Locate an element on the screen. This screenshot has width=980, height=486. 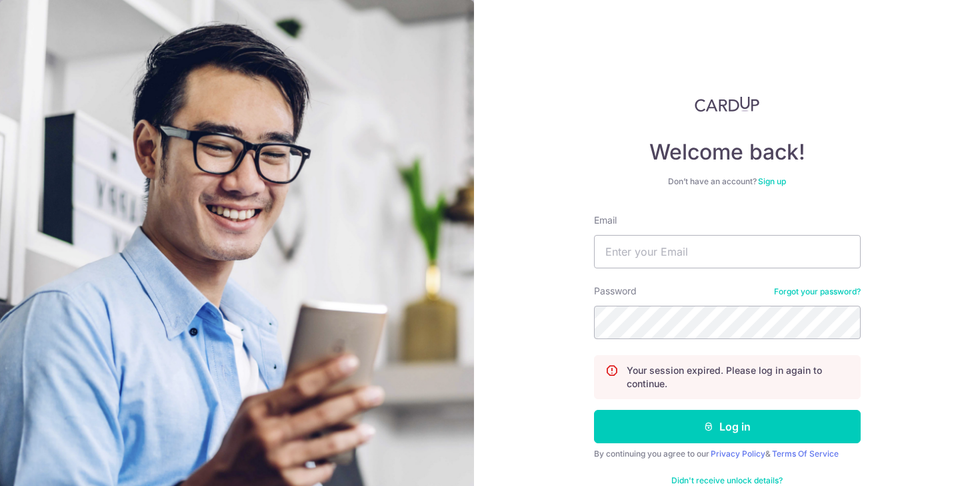
h4: Welcome back! is located at coordinates (728, 152).